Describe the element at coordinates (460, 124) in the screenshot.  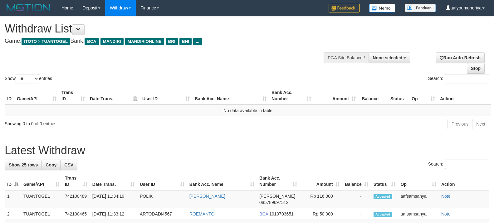
I see `a: Previous` at that location.